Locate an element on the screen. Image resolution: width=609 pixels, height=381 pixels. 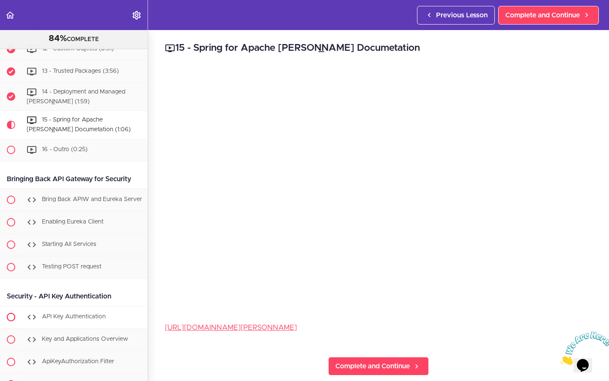
span: Starting All Services is located at coordinates (69, 244).